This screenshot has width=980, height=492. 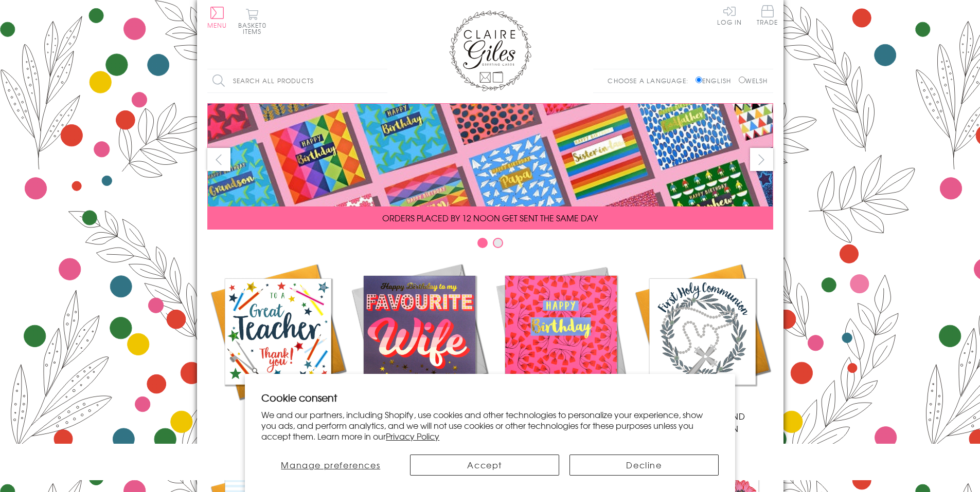 What do you see at coordinates (650, 81) in the screenshot?
I see `p: Choose a language:` at bounding box center [650, 81].